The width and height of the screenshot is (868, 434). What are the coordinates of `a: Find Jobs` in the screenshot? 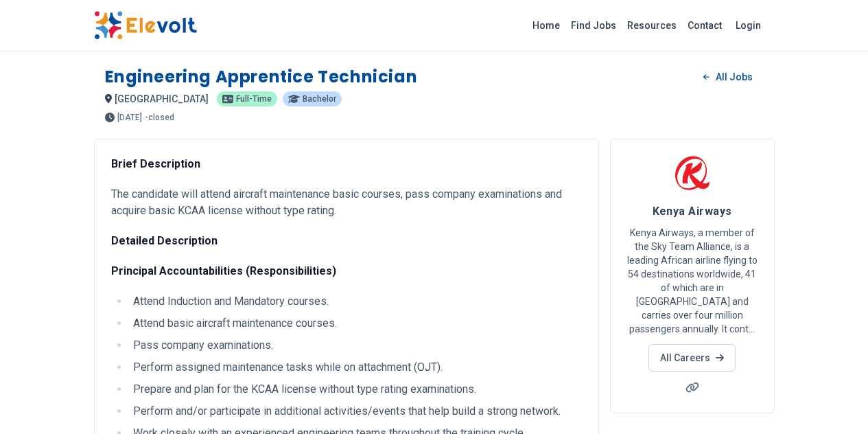 It's located at (594, 26).